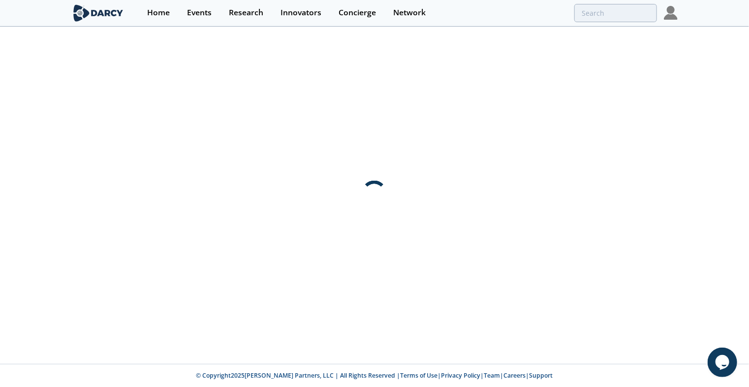 This screenshot has height=387, width=749. What do you see at coordinates (357, 13) in the screenshot?
I see `div: Concierge` at bounding box center [357, 13].